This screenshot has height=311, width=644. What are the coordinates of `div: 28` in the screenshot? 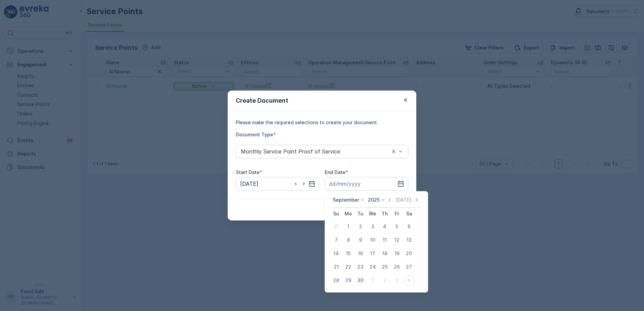 It's located at (336, 280).